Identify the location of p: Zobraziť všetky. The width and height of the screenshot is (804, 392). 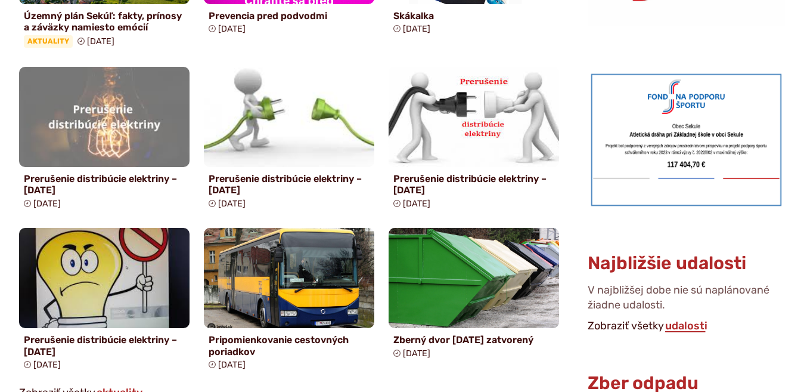
(686, 326).